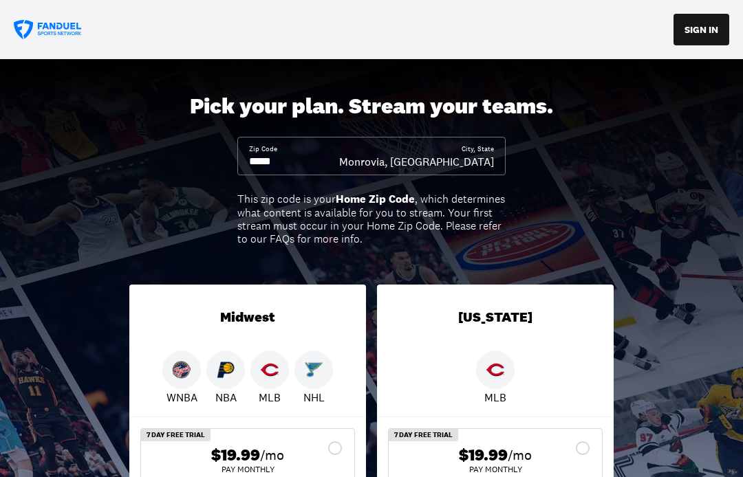  What do you see at coordinates (248, 318) in the screenshot?
I see `div: Midwest` at bounding box center [248, 318].